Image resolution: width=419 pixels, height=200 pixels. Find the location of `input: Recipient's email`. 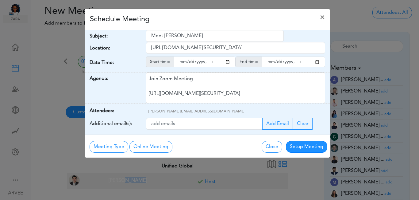

input: Recipient's email is located at coordinates (204, 124).